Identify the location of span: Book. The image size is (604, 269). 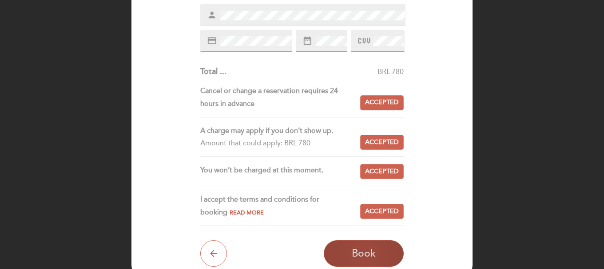
(364, 254).